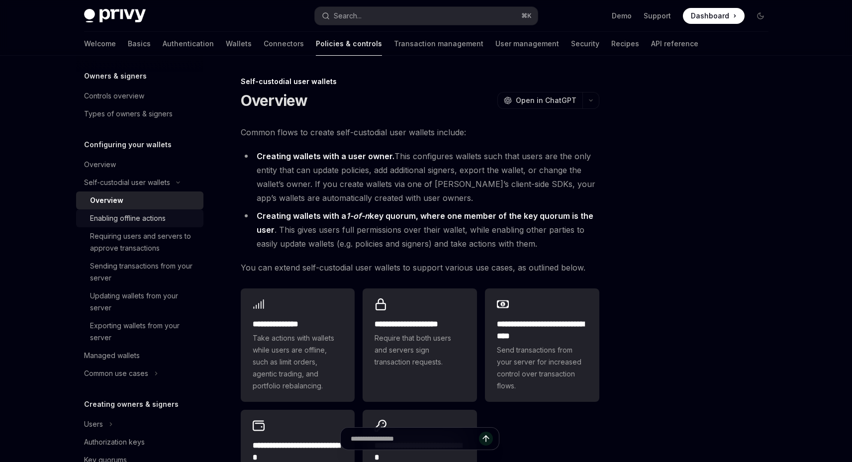  What do you see at coordinates (140, 218) in the screenshot?
I see `a: Enabling offline actions` at bounding box center [140, 218].